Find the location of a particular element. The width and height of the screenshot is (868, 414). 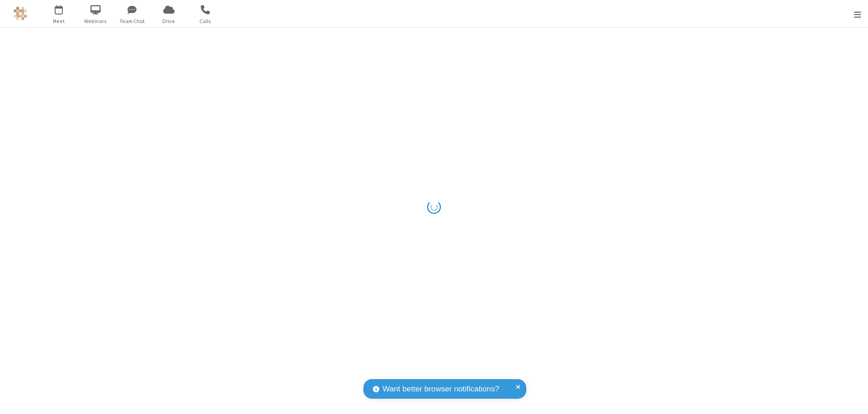

span: Team Chat is located at coordinates (132, 21).